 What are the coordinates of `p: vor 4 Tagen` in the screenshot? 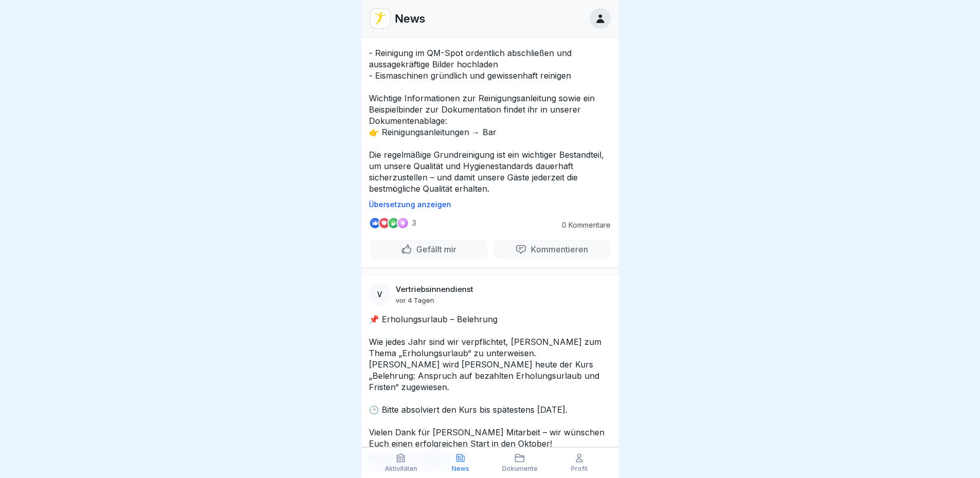 It's located at (414, 300).